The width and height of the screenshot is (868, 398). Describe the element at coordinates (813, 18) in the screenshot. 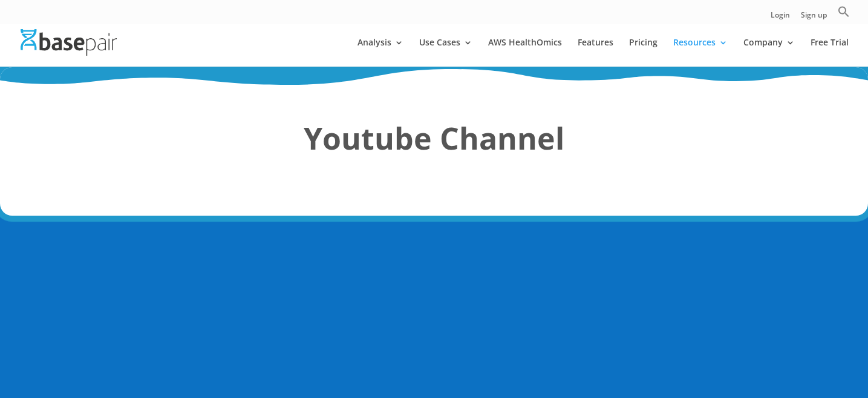

I see `a: Sign up` at that location.